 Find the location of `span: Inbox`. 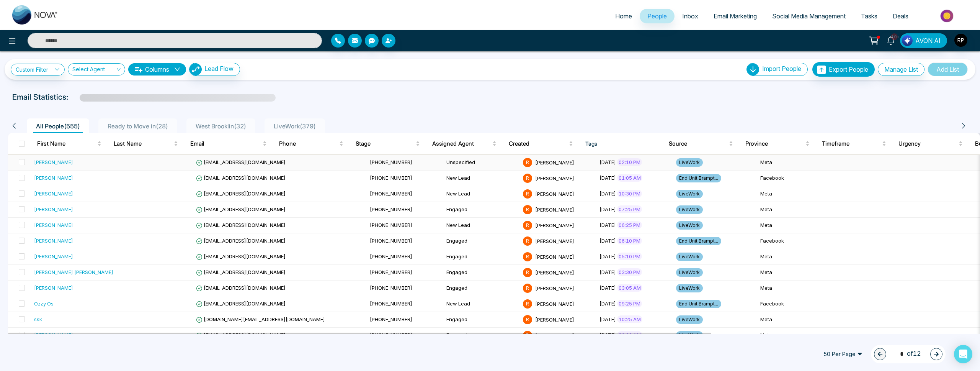

span: Inbox is located at coordinates (691, 16).